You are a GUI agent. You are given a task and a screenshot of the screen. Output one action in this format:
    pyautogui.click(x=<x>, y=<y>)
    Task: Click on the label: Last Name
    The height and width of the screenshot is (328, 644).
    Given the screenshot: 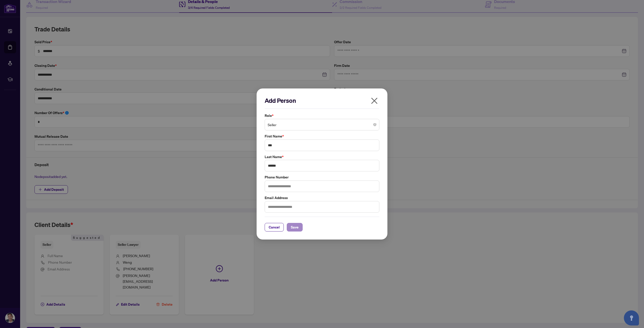 What is the action you would take?
    pyautogui.click(x=322, y=157)
    